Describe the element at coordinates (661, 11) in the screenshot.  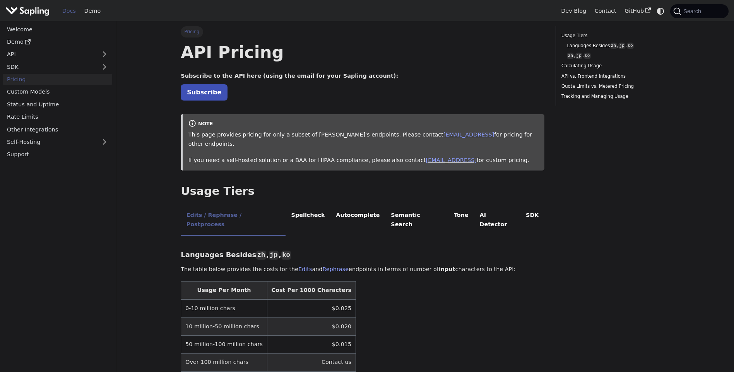
I see `button: Switch between dark and light mode (currently system mode)` at that location.